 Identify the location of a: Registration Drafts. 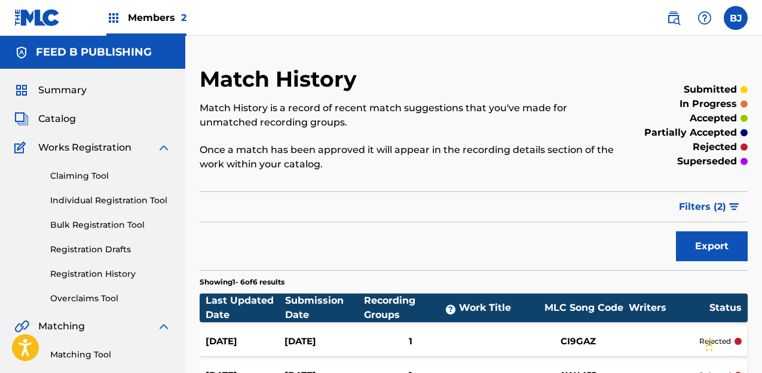
(111, 249).